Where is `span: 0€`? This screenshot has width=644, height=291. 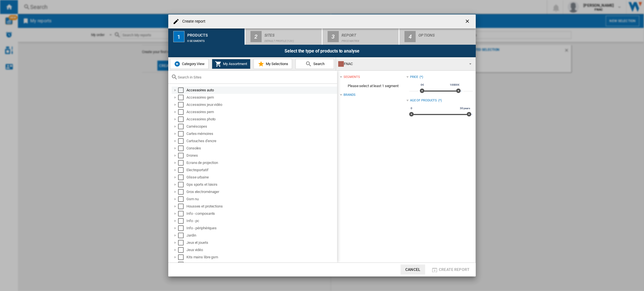 span: 0€ is located at coordinates (422, 85).